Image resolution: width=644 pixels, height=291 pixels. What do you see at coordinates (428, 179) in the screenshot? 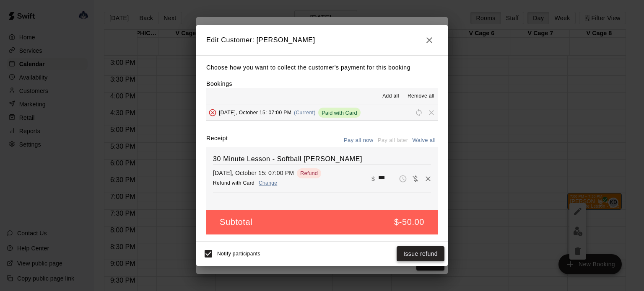
I see `button: Remove` at bounding box center [428, 179].